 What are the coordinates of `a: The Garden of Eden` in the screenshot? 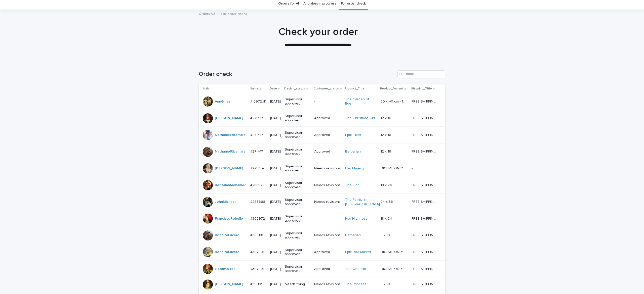 It's located at (361, 102).